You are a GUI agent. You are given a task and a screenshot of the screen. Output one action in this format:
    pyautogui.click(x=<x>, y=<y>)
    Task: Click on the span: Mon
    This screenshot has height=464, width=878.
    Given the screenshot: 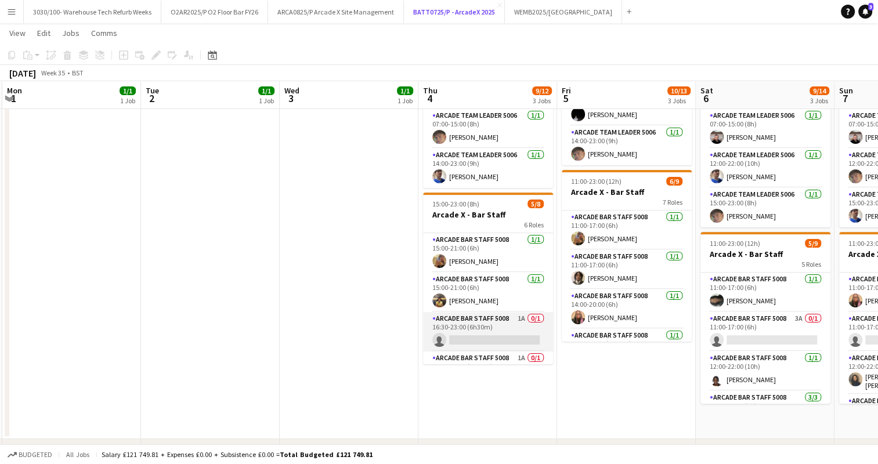 What is the action you would take?
    pyautogui.click(x=15, y=91)
    